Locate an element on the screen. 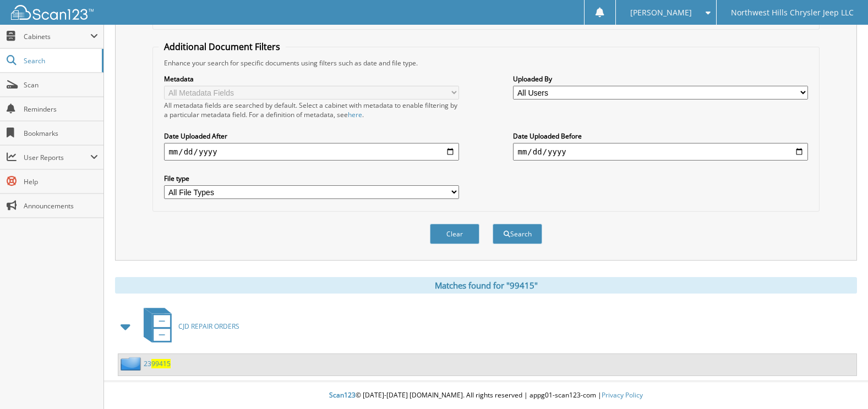  span: Cabinets is located at coordinates (56, 37).